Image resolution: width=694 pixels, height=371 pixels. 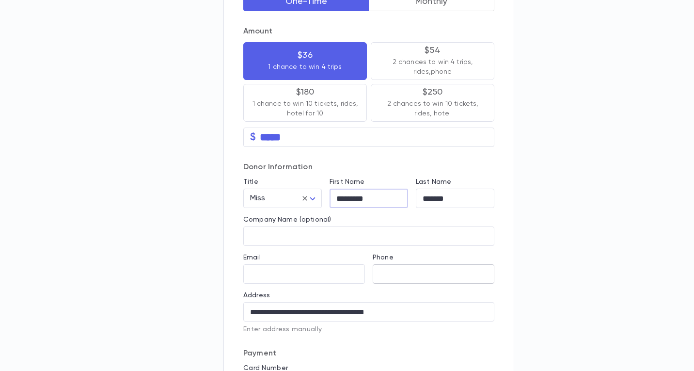 What do you see at coordinates (305, 61) in the screenshot?
I see `button: $361 chance to win 4 trips` at bounding box center [305, 61].